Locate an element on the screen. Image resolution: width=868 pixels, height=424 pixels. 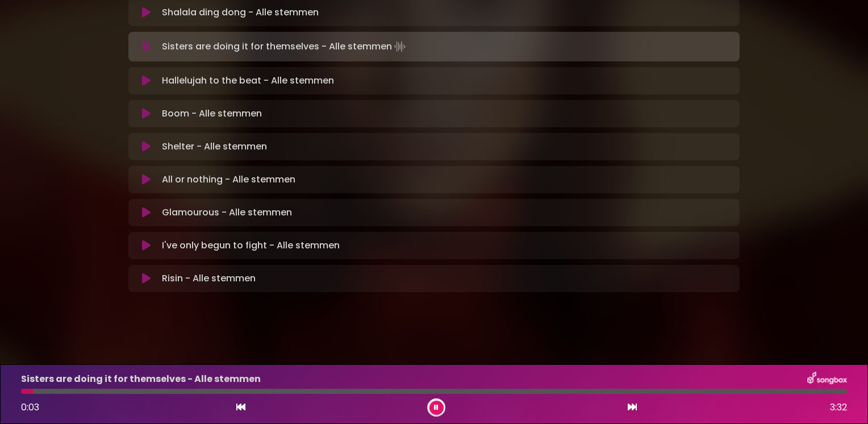
p: Shelter - Alle stemmen is located at coordinates (214, 146).